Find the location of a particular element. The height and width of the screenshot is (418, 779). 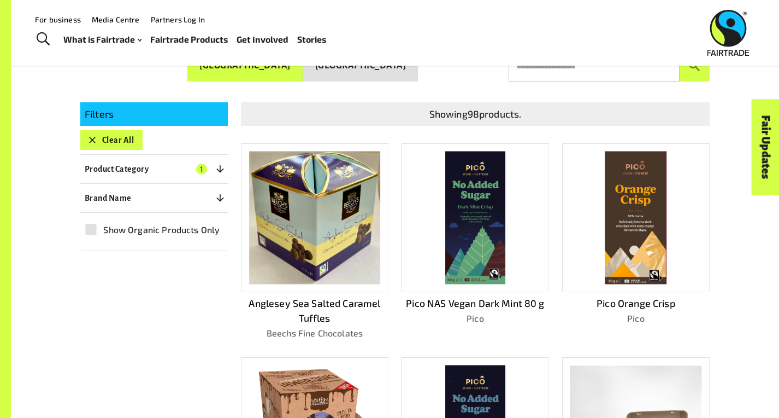

p: Product Category is located at coordinates (116, 169).